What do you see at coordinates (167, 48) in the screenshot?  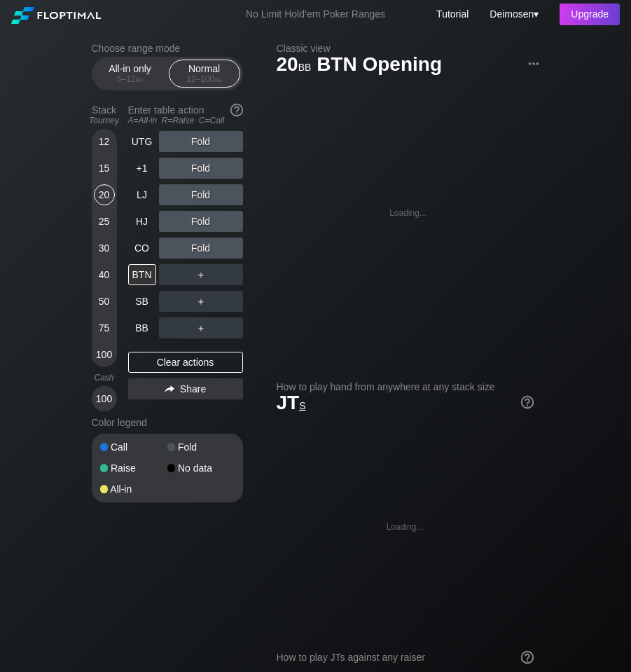 I see `h2: Choose range mode` at bounding box center [167, 48].